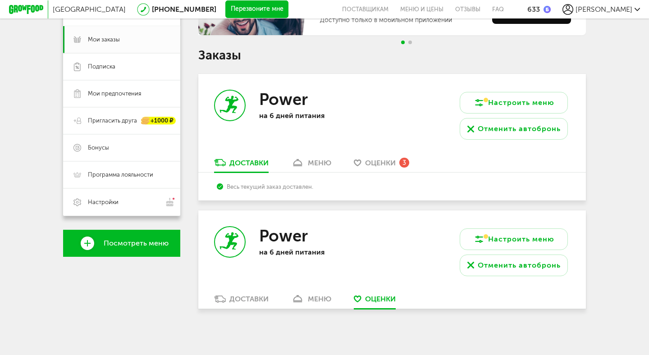 The image size is (649, 355). Describe the element at coordinates (403, 42) in the screenshot. I see `span: Go to slide 1` at that location.